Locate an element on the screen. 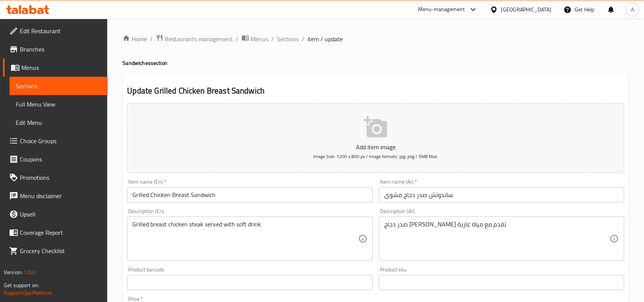  a: Coupons is located at coordinates (56, 159).